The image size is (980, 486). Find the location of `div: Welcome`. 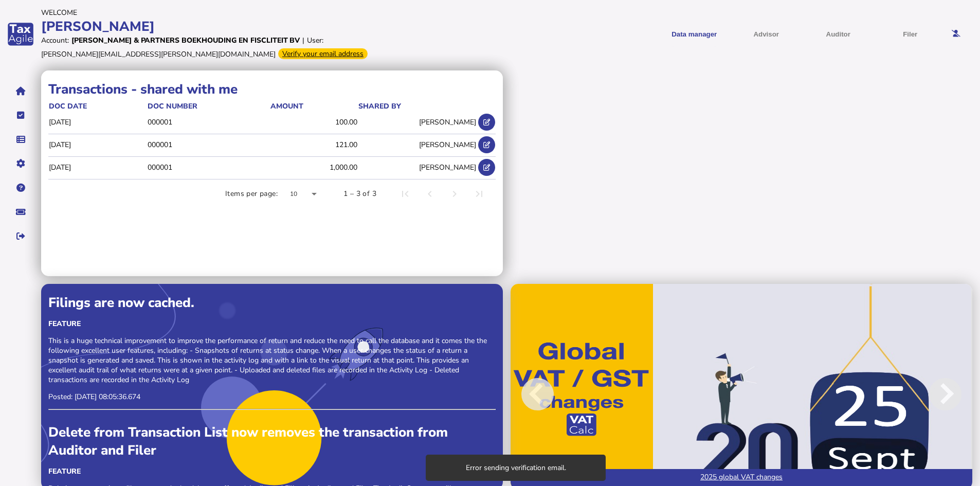

div: Welcome is located at coordinates (265, 13).